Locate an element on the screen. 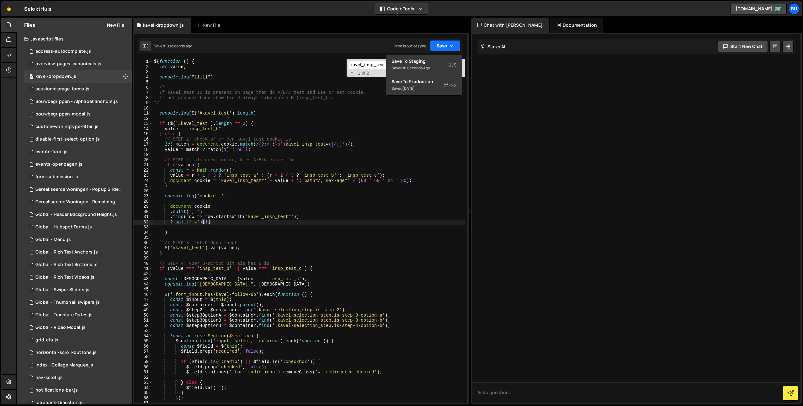 This screenshot has height=406, width=803. div: events-form.js is located at coordinates (51, 152).